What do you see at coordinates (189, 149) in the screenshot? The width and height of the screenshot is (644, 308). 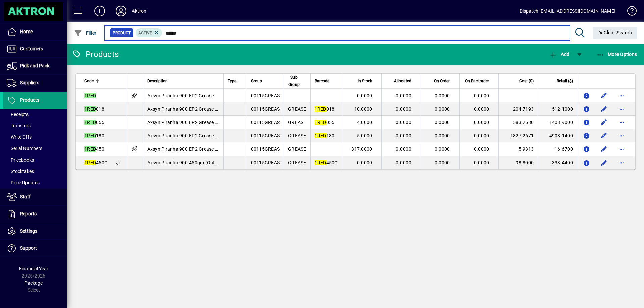 I see `span: Axsyn Piranha 900 EP2 Grease 450gm` at bounding box center [189, 149].